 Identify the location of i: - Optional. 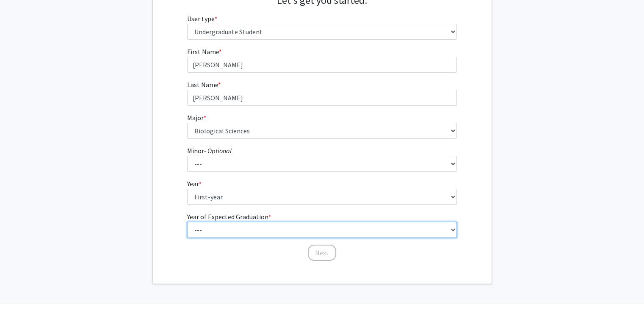
(218, 151).